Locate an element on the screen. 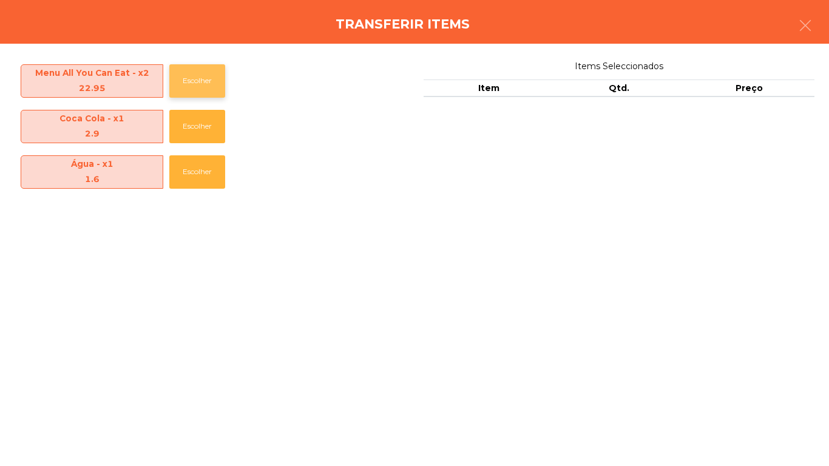  div: 22.95 is located at coordinates (92, 89).